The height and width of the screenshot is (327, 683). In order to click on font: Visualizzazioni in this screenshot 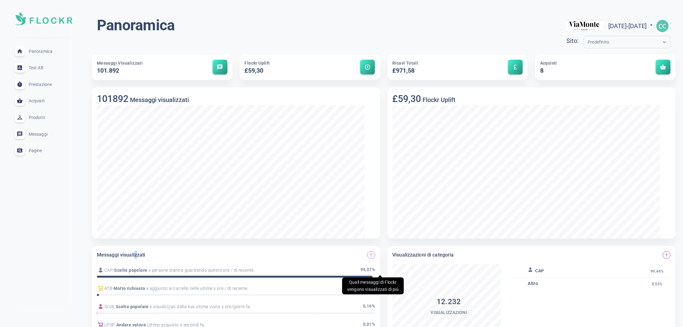, I will do `click(449, 312)`.